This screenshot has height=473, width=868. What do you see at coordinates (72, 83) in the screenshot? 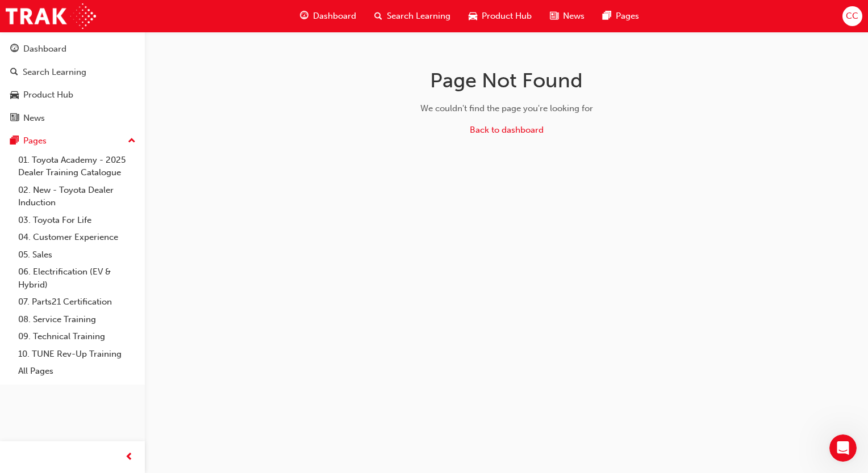
I see `button: DashboardSearch LearningProduct HubNews` at bounding box center [72, 83].